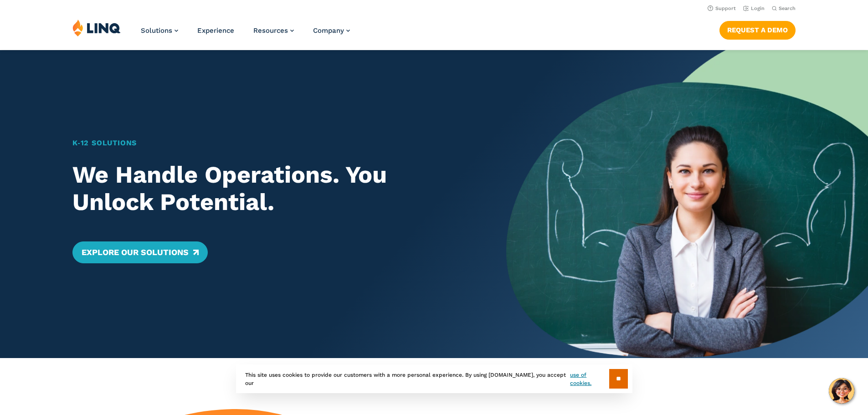  Describe the element at coordinates (757, 29) in the screenshot. I see `nav: Button Navigation` at that location.